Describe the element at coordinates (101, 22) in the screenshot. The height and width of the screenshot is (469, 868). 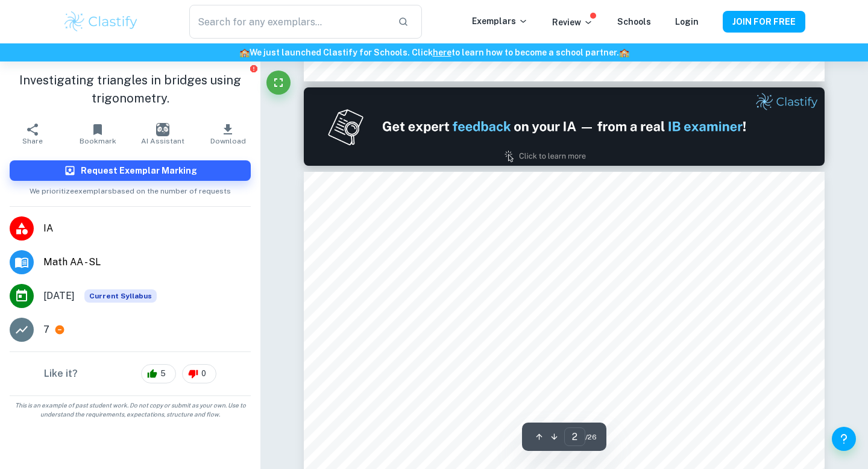
I see `img: Clastify logo` at that location.